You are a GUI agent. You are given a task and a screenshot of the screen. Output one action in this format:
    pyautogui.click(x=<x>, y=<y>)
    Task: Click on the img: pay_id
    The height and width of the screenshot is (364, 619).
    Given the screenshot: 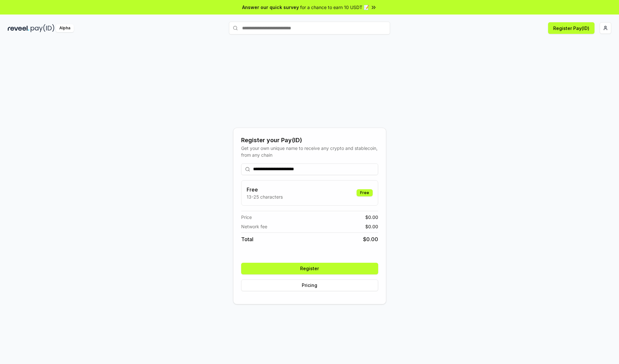 What is the action you would take?
    pyautogui.click(x=43, y=28)
    